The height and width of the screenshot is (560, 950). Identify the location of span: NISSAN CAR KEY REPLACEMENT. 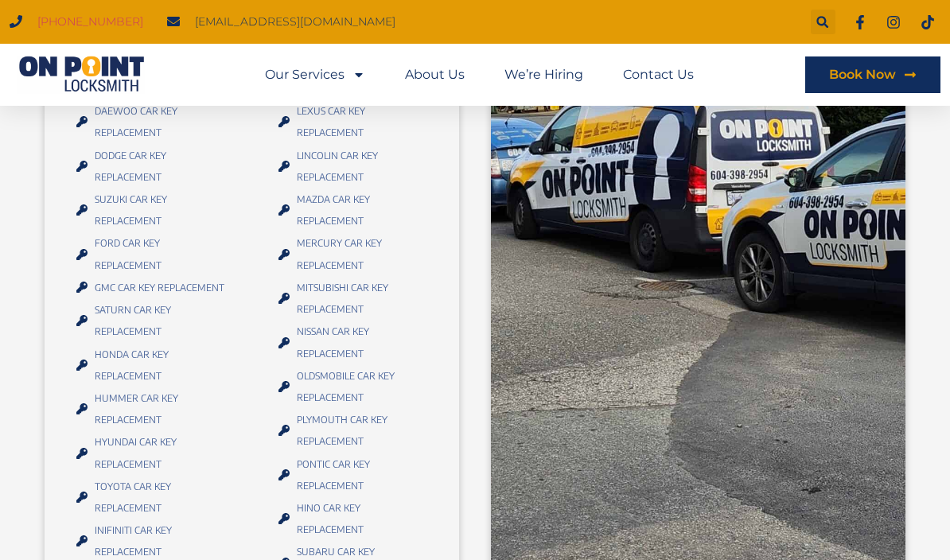
(355, 342).